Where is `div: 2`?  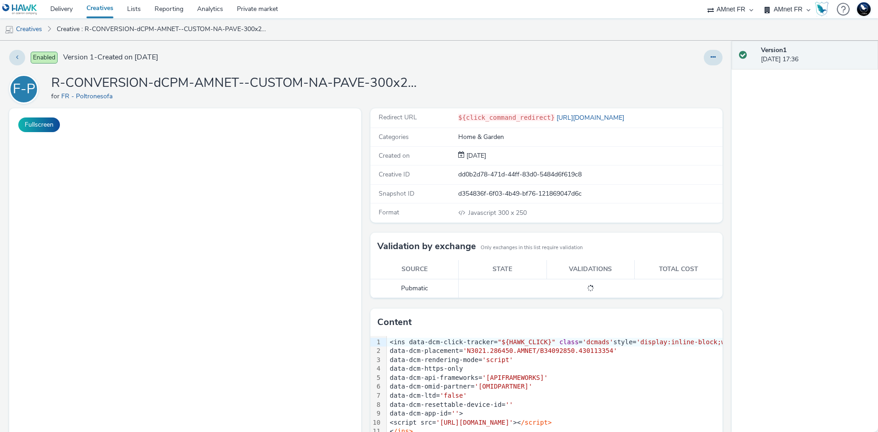 div: 2 is located at coordinates (376, 351).